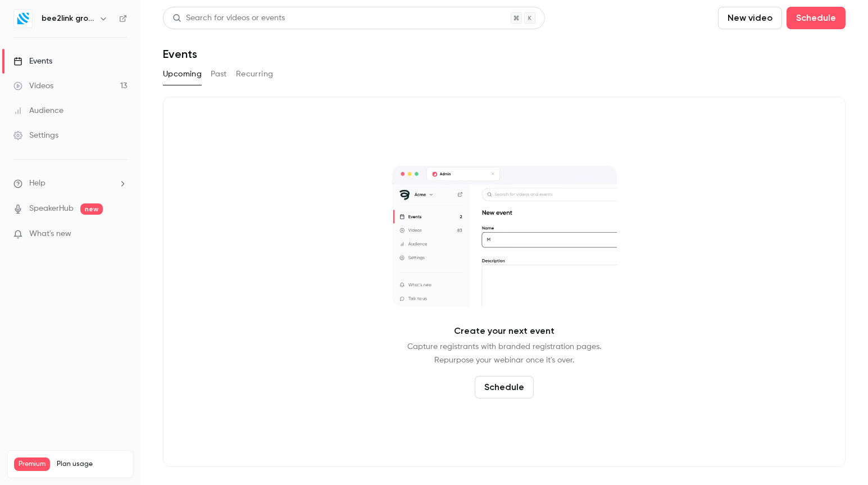 The height and width of the screenshot is (485, 868). Describe the element at coordinates (219, 74) in the screenshot. I see `button: Past` at that location.